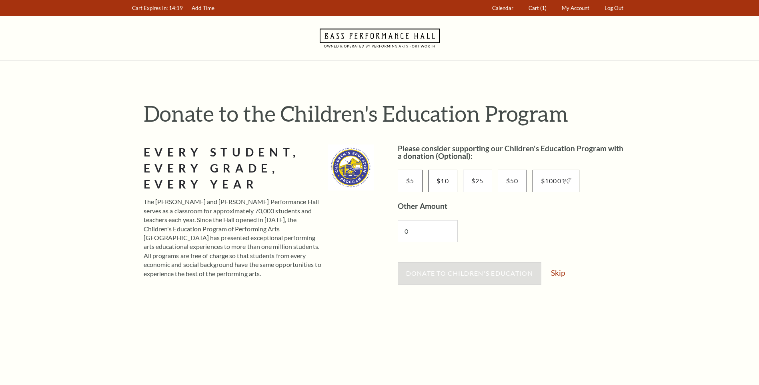  Describe the element at coordinates (422, 206) in the screenshot. I see `label: Other Amount` at that location.